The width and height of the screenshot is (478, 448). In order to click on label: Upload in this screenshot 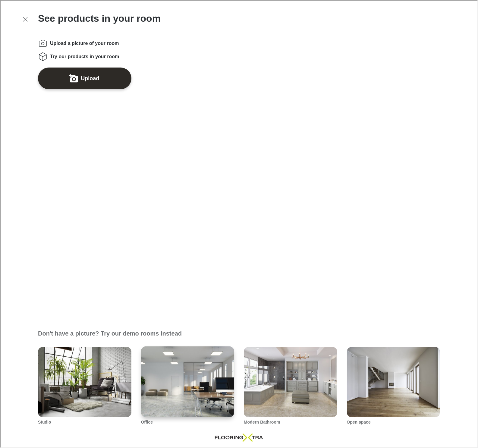, I will do `click(89, 78)`.